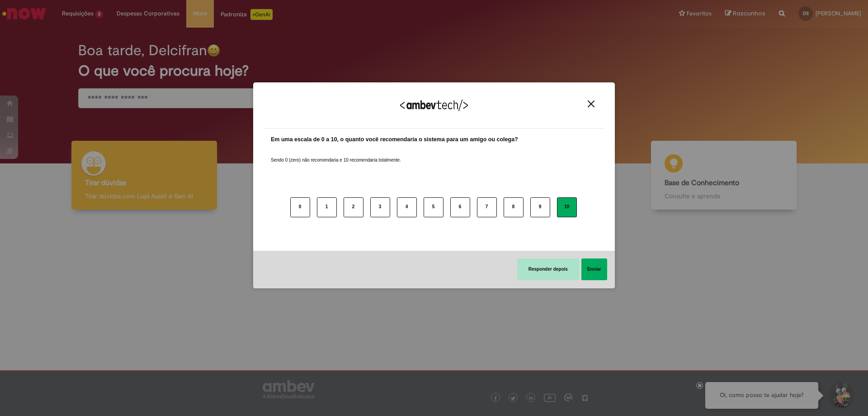 Image resolution: width=868 pixels, height=416 pixels. I want to click on button: 2, so click(353, 208).